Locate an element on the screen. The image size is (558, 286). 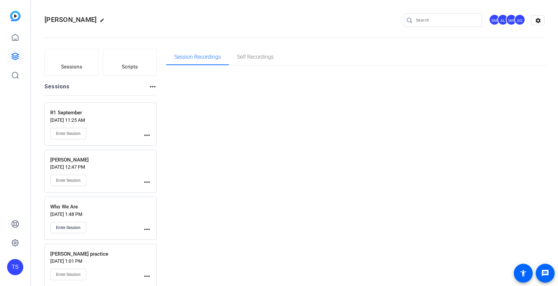
ngx-avatar: Audrey Lee is located at coordinates (503, 20).